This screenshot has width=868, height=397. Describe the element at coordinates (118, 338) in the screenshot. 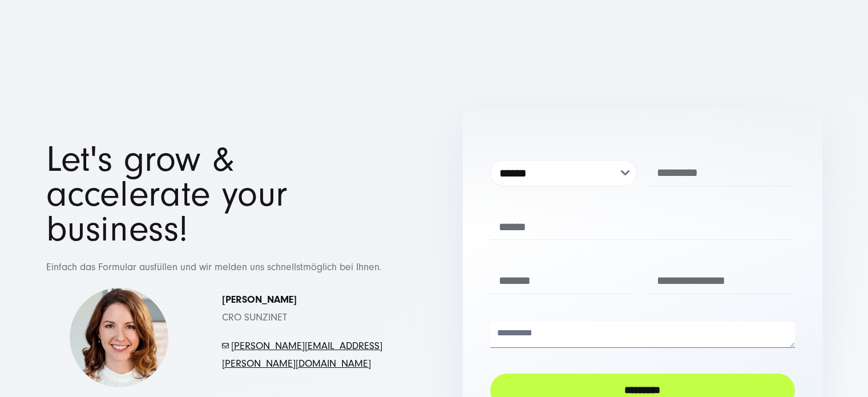

I see `img: Simona-kontakt-page-picture` at that location.